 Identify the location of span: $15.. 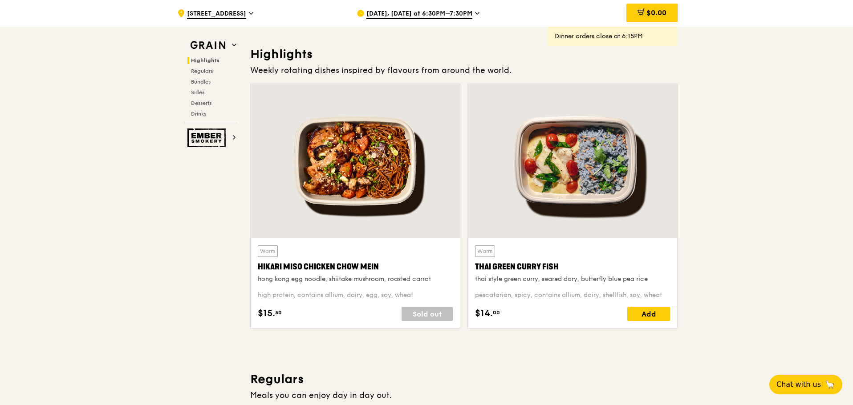
(266, 314).